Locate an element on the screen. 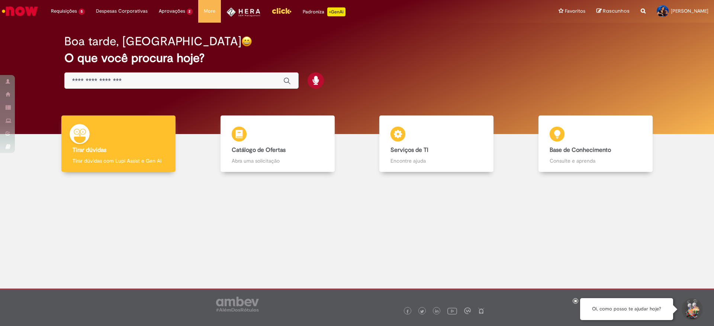 This screenshot has height=326, width=714. img: ServiceNow is located at coordinates (20, 11).